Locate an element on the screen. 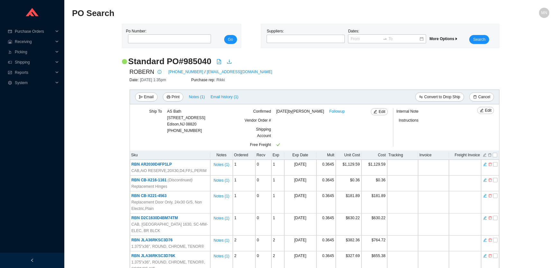 The height and width of the screenshot is (268, 557). button: deleteCancel is located at coordinates (481, 97).